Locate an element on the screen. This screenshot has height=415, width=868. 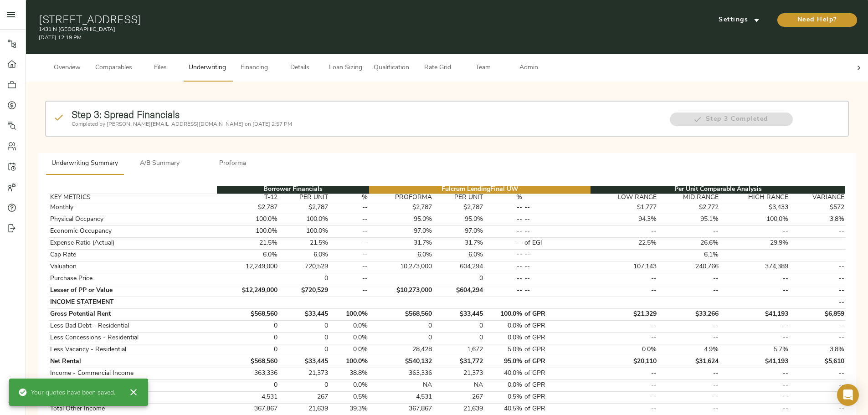
th: KEY METRICS is located at coordinates (133, 198).